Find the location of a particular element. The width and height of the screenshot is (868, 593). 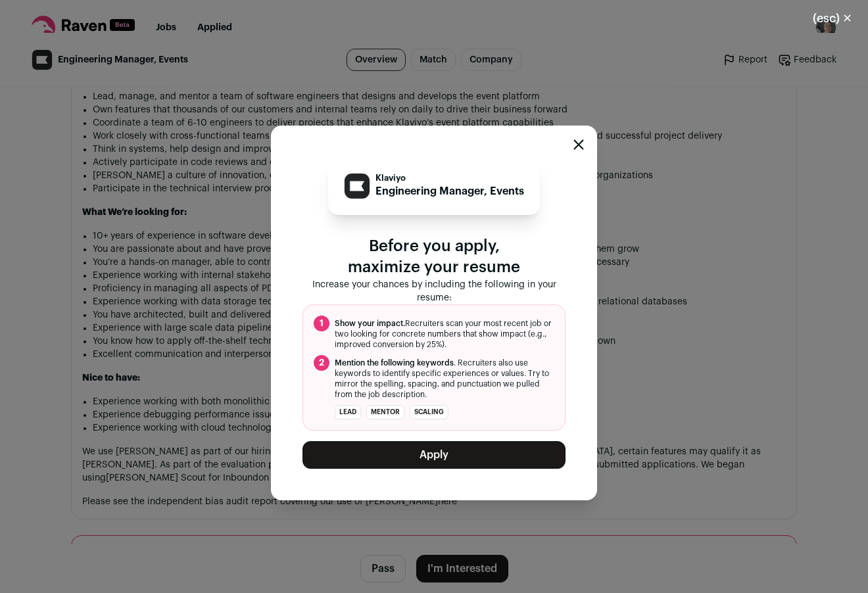

img: ce5bb112137e9fa6fac42524d9652fe807834fc36a204334b59d05f2cc57c70d.jpg is located at coordinates (357, 186).